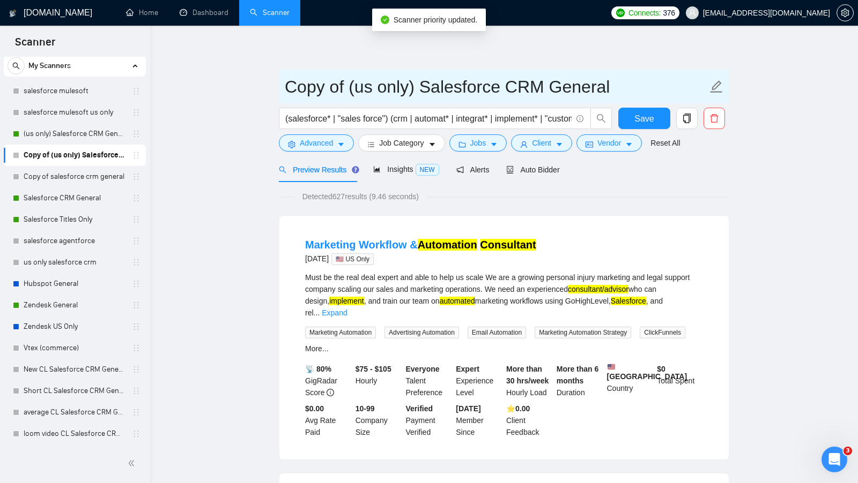 This screenshot has height=483, width=858. Describe the element at coordinates (13, 13) in the screenshot. I see `img: logo` at that location.